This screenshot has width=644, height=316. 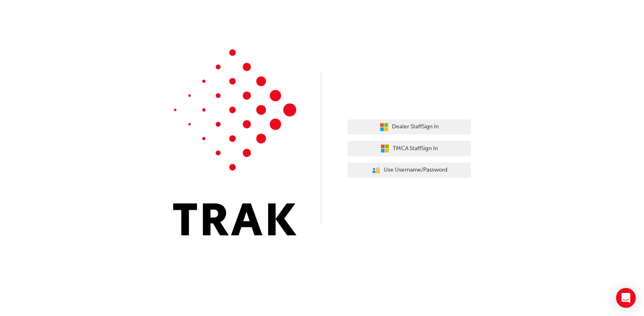 What do you see at coordinates (416, 149) in the screenshot?
I see `span: TMCA Staff Sign In` at bounding box center [416, 149].